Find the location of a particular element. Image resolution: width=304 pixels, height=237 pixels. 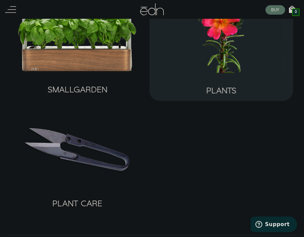

h2: SMALLGARDEN is located at coordinates (77, 90).